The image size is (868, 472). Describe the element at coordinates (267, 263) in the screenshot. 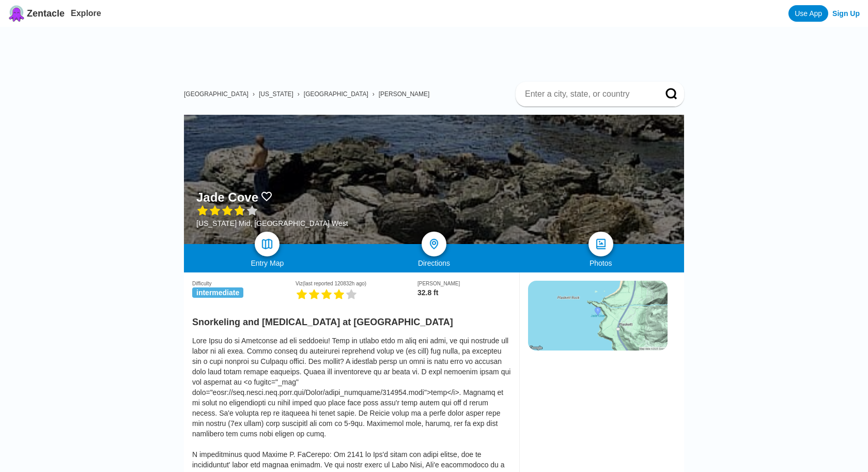

I see `div: Entry Map` at that location.